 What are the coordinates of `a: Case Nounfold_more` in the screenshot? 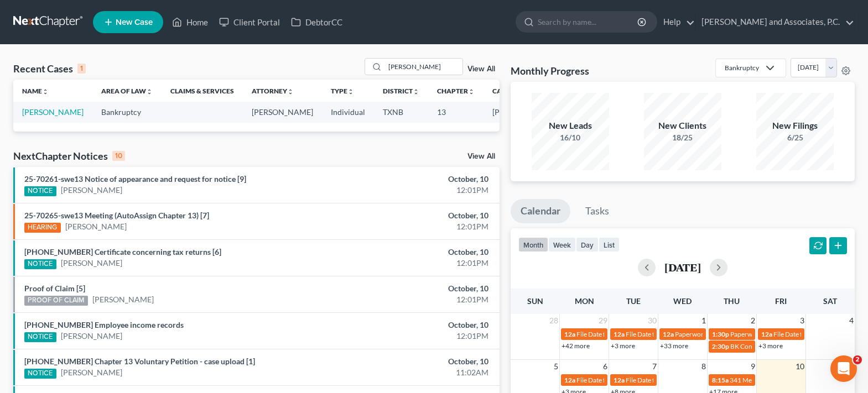 It's located at (510, 91).